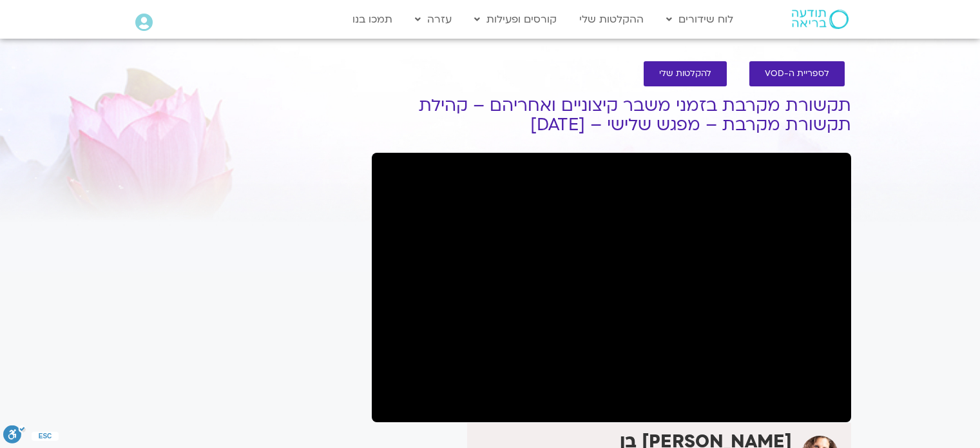 The width and height of the screenshot is (980, 448). Describe the element at coordinates (700, 19) in the screenshot. I see `a: לוח שידורים` at that location.